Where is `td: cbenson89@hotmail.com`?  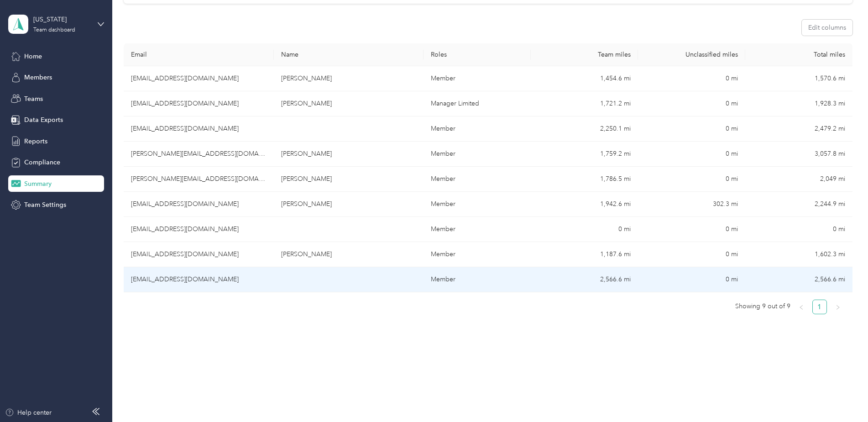 td: cbenson89@hotmail.com is located at coordinates (199, 204).